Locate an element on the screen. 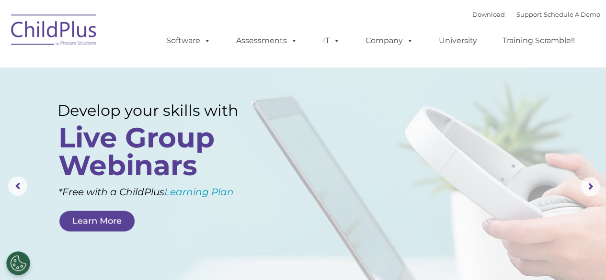 The width and height of the screenshot is (606, 280). rs-layer: *Free with a ChildPlus is located at coordinates (165, 192).